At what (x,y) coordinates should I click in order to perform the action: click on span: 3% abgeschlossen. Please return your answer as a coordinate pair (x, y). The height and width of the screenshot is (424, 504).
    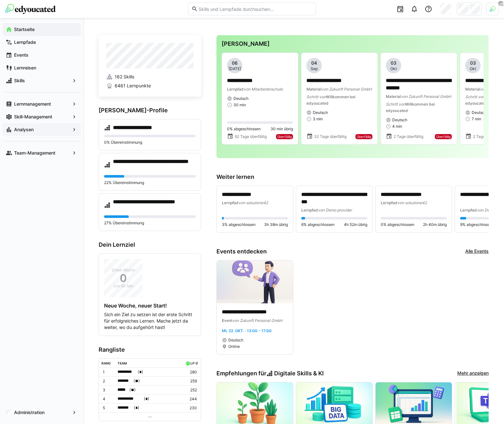
    Looking at the image, I should click on (239, 225).